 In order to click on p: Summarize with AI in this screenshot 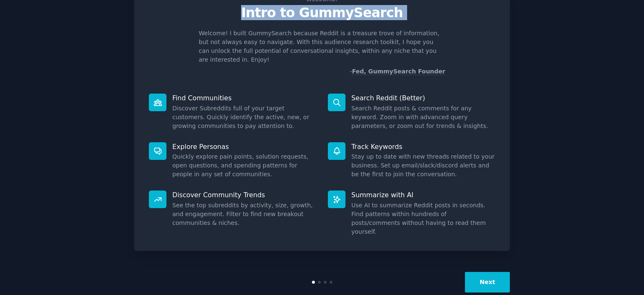, I will do `click(423, 194)`.